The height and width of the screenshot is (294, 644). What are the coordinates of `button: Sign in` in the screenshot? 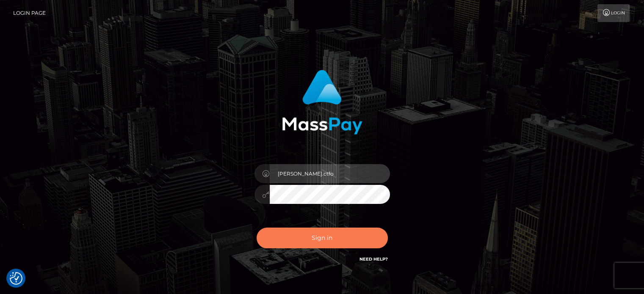 It's located at (322, 238).